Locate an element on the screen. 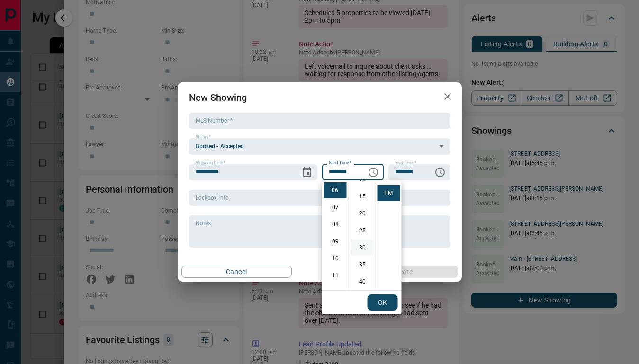 The image size is (639, 364). li: 15 minutes is located at coordinates (362, 196).